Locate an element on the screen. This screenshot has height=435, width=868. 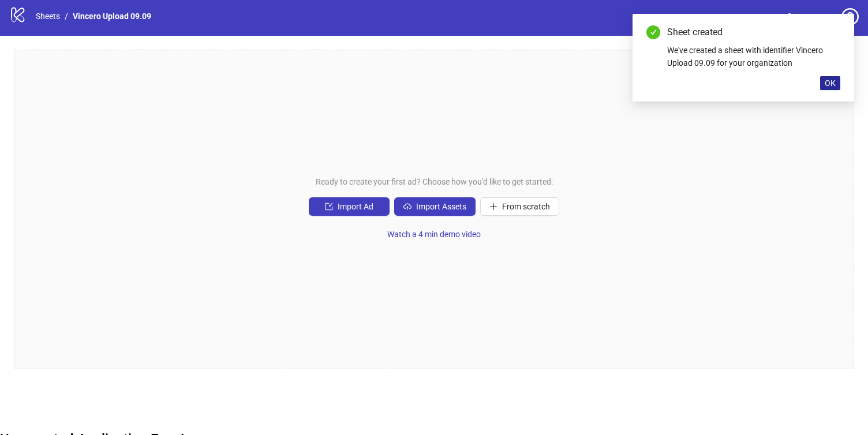
button: Import Ad is located at coordinates (349, 207).